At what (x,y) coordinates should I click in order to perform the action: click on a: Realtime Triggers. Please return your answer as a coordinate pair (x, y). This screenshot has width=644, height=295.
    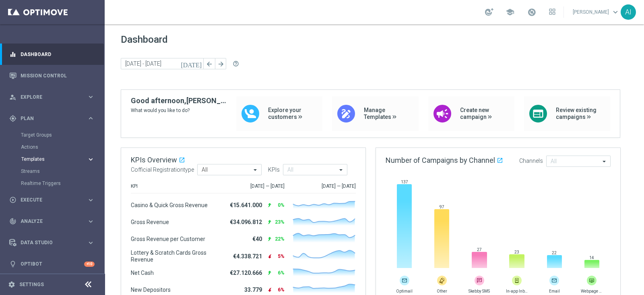
    Looking at the image, I should click on (52, 183).